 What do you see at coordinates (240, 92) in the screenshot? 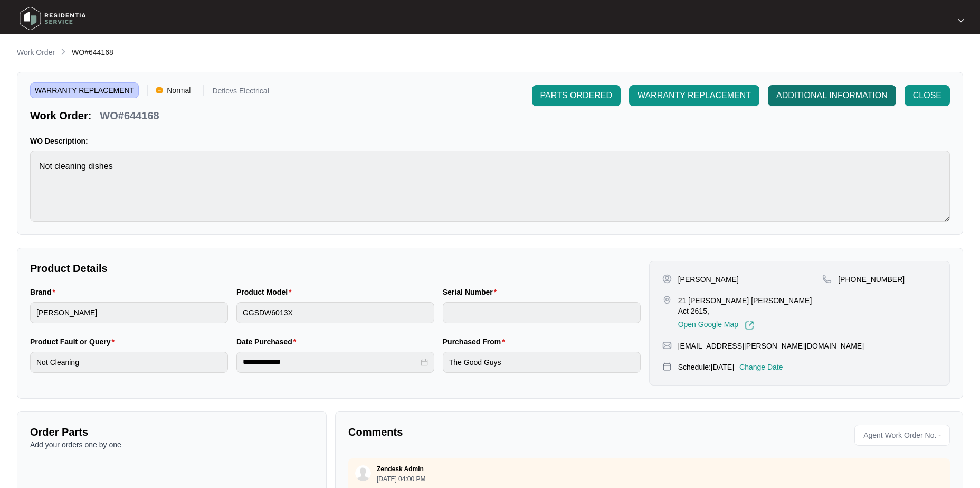
I see `p: Detlevs Electrical` at bounding box center [240, 92].